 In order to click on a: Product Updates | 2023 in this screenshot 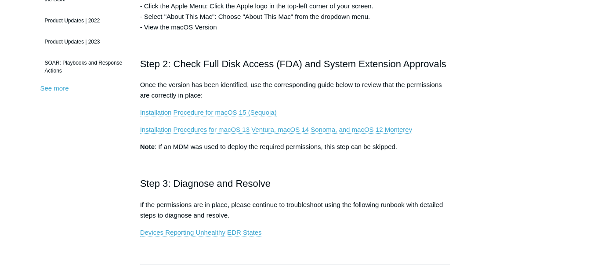, I will do `click(84, 42)`.